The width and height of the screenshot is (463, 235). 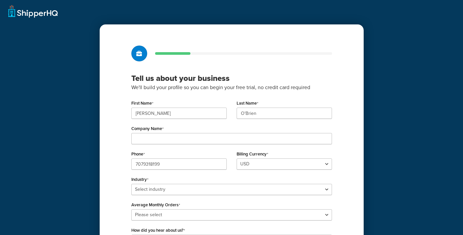 What do you see at coordinates (252, 154) in the screenshot?
I see `label: Billing Currency` at bounding box center [252, 154].